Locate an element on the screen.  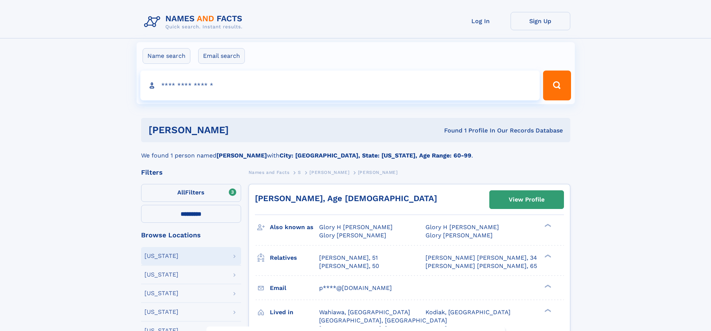
label: Email search is located at coordinates (221, 56).